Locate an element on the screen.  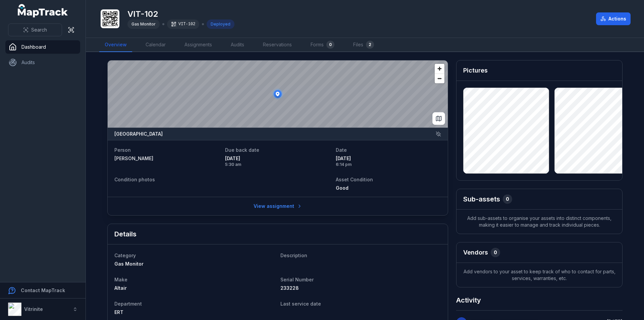
h3: Vendors is located at coordinates (476, 253).